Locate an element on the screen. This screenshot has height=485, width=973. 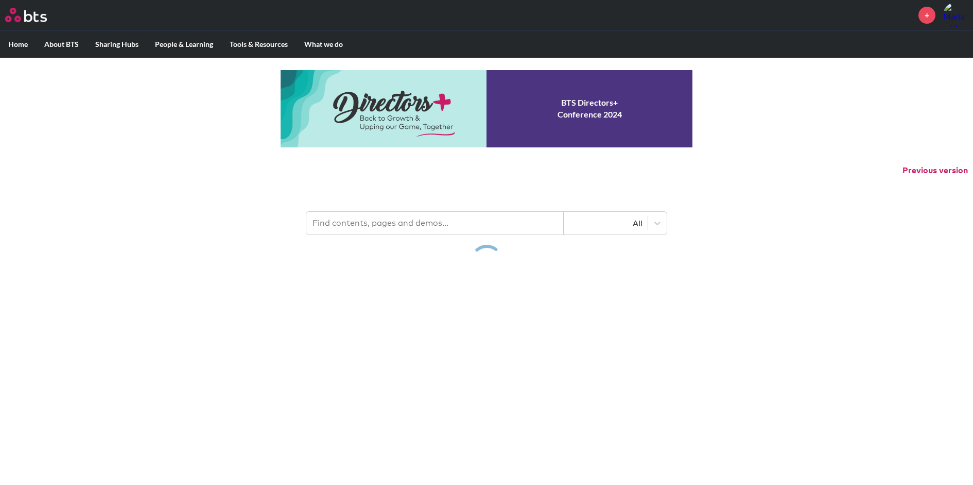
a: Profile is located at coordinates (956, 15).